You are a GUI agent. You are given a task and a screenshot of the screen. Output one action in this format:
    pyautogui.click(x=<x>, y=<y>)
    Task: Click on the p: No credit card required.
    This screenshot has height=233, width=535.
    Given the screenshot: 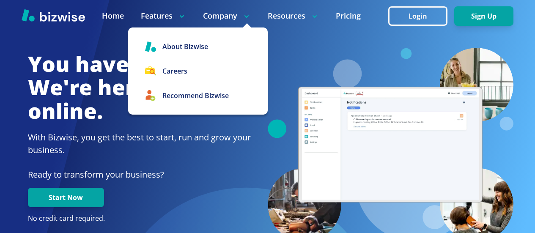 What is the action you would take?
    pyautogui.click(x=145, y=219)
    